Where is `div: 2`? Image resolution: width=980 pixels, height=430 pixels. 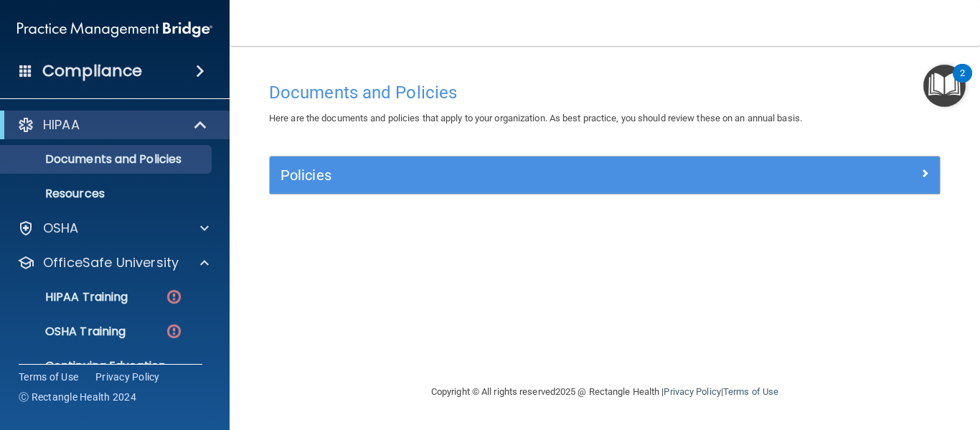
div: 2 is located at coordinates (962, 83).